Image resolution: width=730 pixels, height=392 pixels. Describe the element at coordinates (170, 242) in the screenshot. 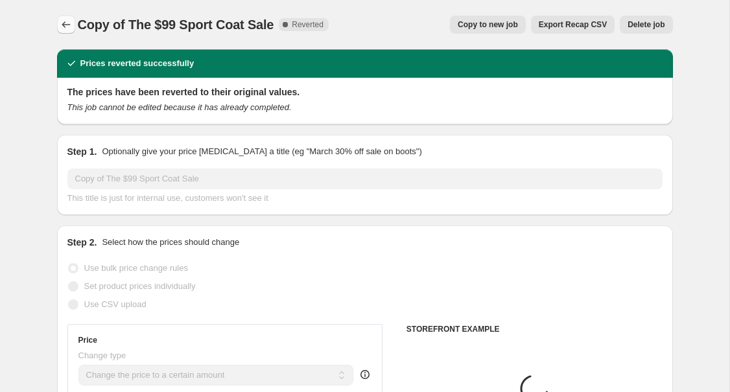

I see `p: Select how the prices should change` at that location.